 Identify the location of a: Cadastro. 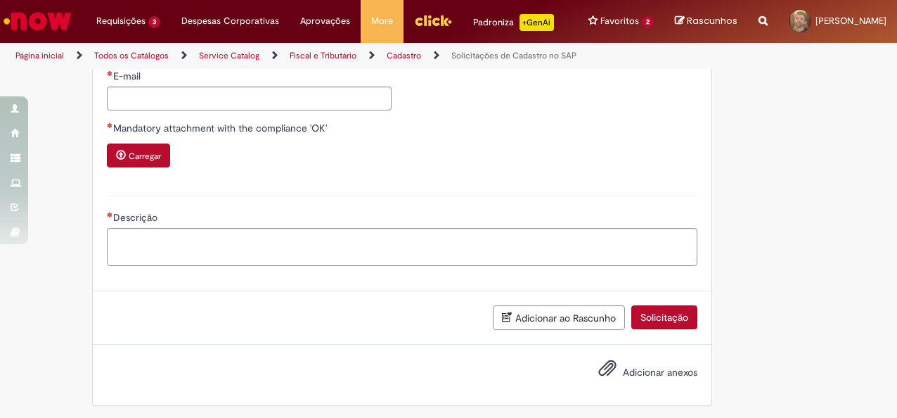
(404, 56).